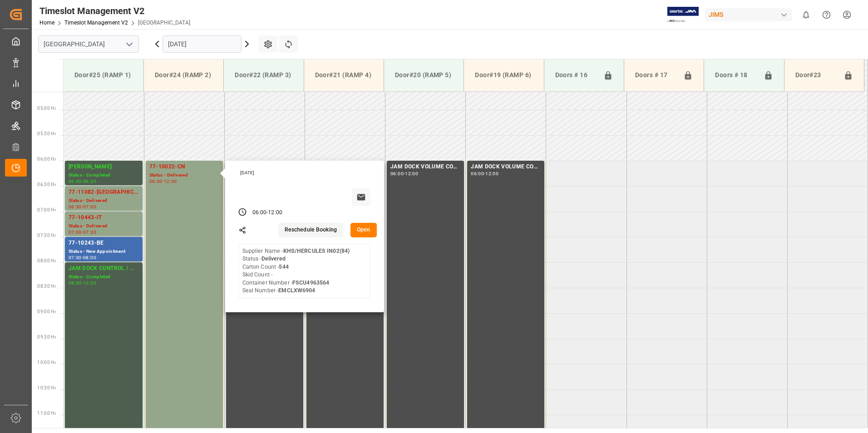 Image resolution: width=868 pixels, height=433 pixels. Describe the element at coordinates (46, 311) in the screenshot. I see `span: 09:00 Hr` at that location.